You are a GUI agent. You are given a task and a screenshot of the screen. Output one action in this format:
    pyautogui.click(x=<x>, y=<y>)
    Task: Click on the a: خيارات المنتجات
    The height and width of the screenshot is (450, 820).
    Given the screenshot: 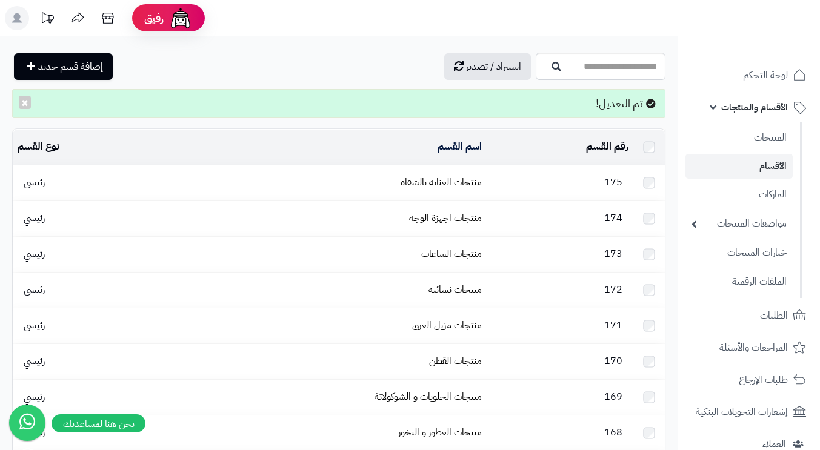 What is the action you would take?
    pyautogui.click(x=739, y=253)
    